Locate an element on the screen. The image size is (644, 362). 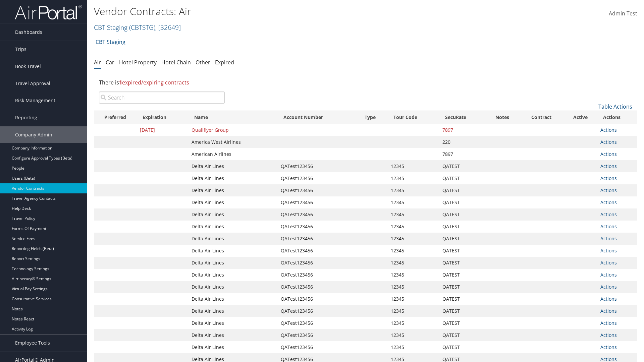
span: Book Travel is located at coordinates (28, 67).